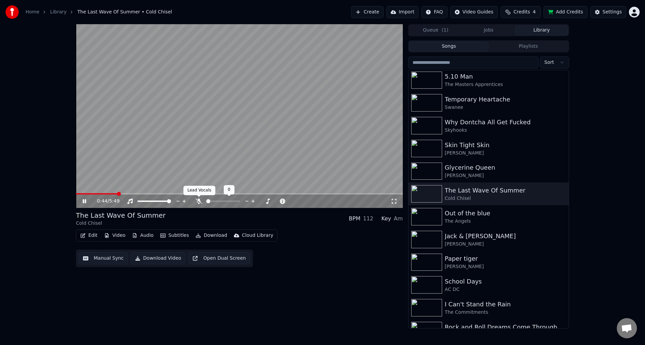  Describe the element at coordinates (219, 258) in the screenshot. I see `button: Open Dual Screen` at that location.